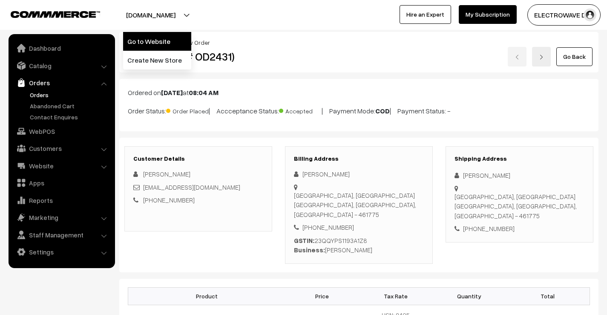  What do you see at coordinates (61, 252) in the screenshot?
I see `a: Settings` at bounding box center [61, 252].